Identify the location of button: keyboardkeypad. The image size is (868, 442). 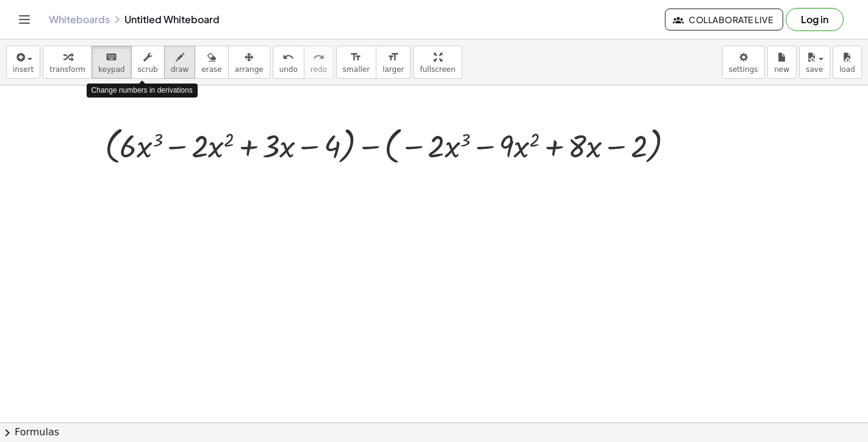
(112, 63).